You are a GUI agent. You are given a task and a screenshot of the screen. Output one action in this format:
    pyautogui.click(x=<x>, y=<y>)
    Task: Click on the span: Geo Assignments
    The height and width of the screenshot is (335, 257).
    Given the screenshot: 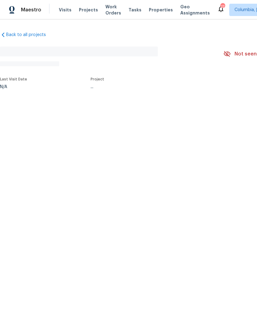 What is the action you would take?
    pyautogui.click(x=195, y=10)
    